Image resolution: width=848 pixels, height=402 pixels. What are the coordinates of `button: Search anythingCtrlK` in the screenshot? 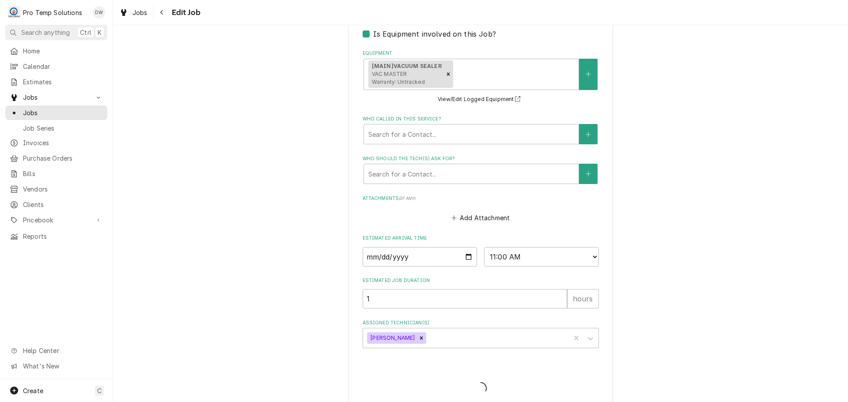 It's located at (56, 32).